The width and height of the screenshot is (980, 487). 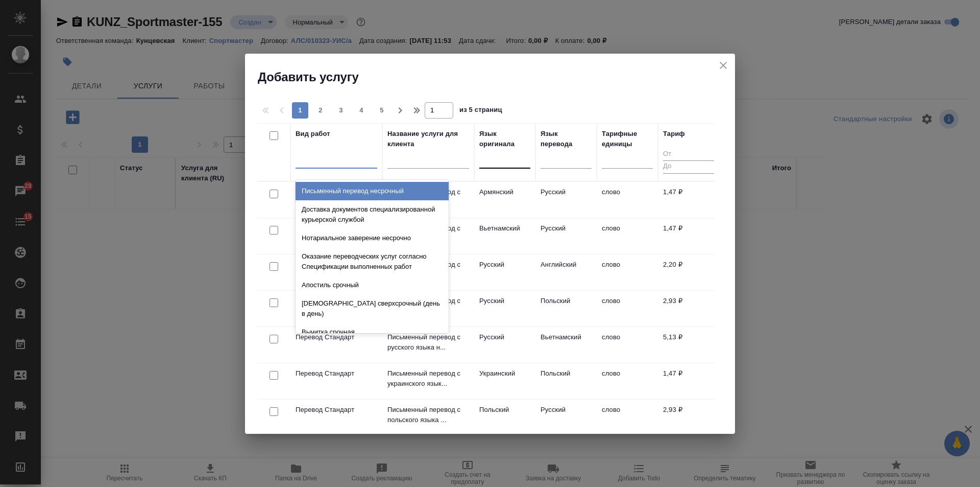 I want to click on button: 5, so click(x=381, y=110).